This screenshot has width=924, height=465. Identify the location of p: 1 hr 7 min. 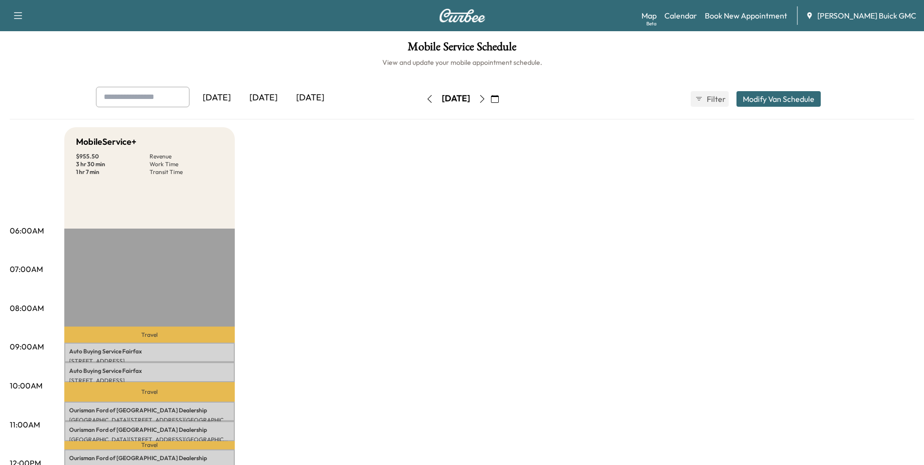
(113, 172).